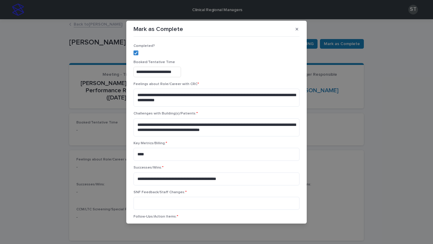 This screenshot has width=433, height=244. I want to click on span: Follow-Ups/Action Items:, so click(156, 217).